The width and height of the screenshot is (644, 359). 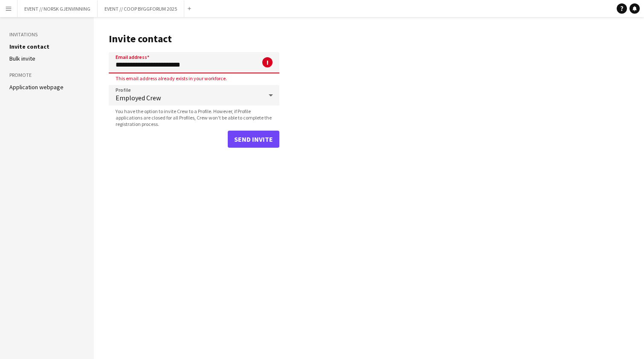 I want to click on button: Send invite, so click(x=253, y=139).